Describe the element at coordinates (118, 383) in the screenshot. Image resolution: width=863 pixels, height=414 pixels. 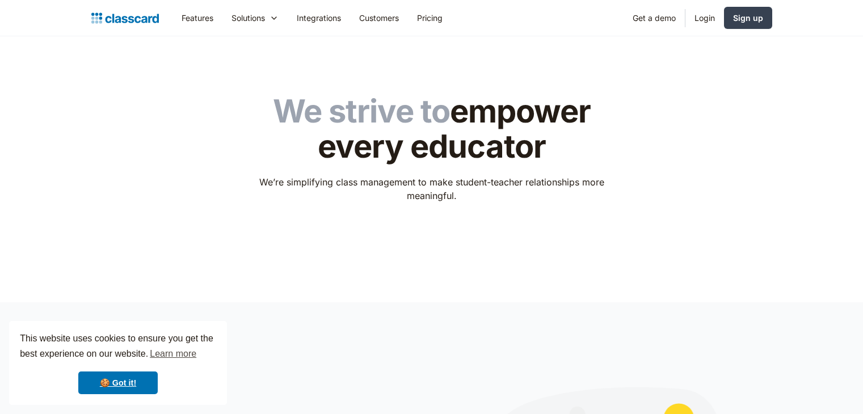
I see `a: dismiss cookie message` at that location.